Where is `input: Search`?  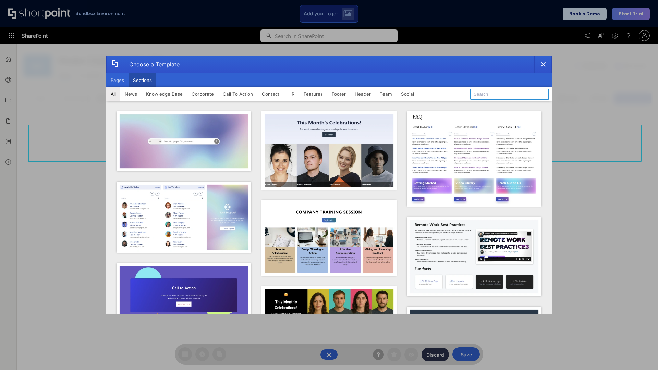 input: Search is located at coordinates (510, 94).